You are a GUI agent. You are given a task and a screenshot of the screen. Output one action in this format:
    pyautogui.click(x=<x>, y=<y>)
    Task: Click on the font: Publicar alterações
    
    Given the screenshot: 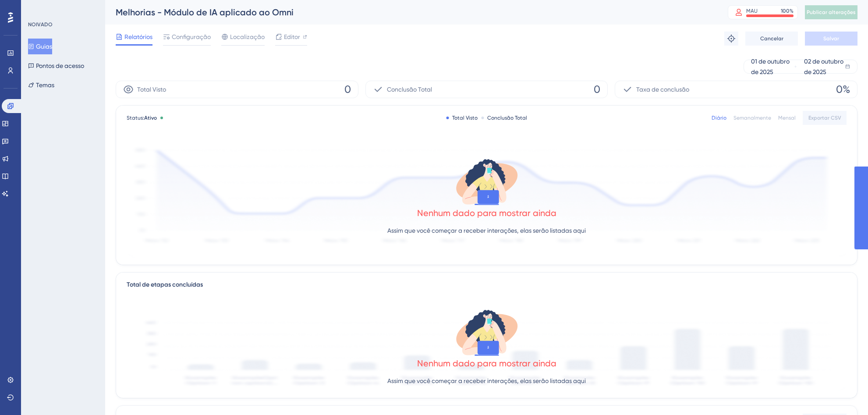 What is the action you would take?
    pyautogui.click(x=832, y=12)
    